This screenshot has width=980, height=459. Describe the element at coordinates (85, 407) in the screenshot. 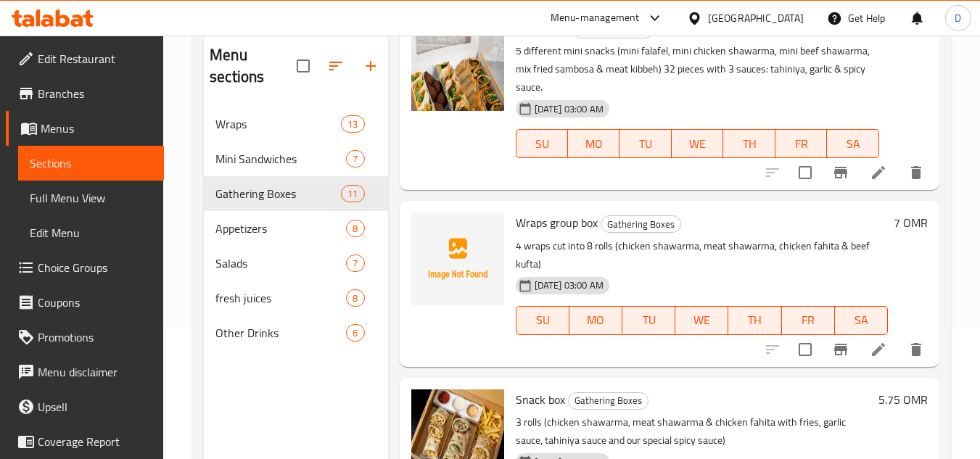

I see `a: Upsell` at that location.